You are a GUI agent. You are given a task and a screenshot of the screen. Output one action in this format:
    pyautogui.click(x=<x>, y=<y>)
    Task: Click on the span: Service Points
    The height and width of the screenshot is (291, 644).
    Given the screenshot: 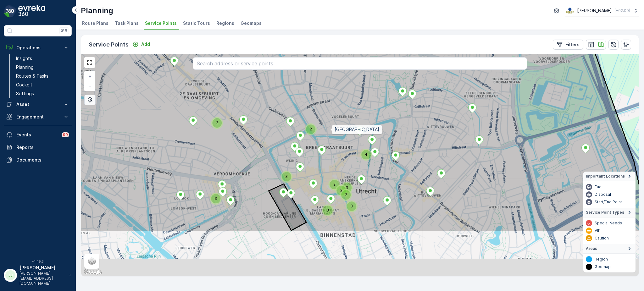 What is the action you would take?
    pyautogui.click(x=161, y=23)
    